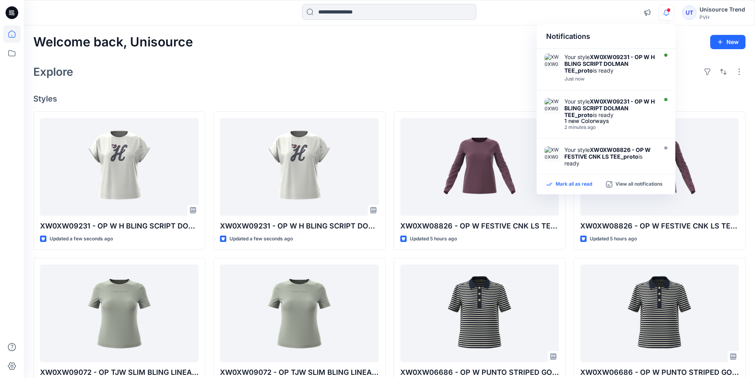 The image size is (755, 378). What do you see at coordinates (610, 79) in the screenshot?
I see `div: Tuesday, August 19, 2025 18:11` at bounding box center [610, 79].